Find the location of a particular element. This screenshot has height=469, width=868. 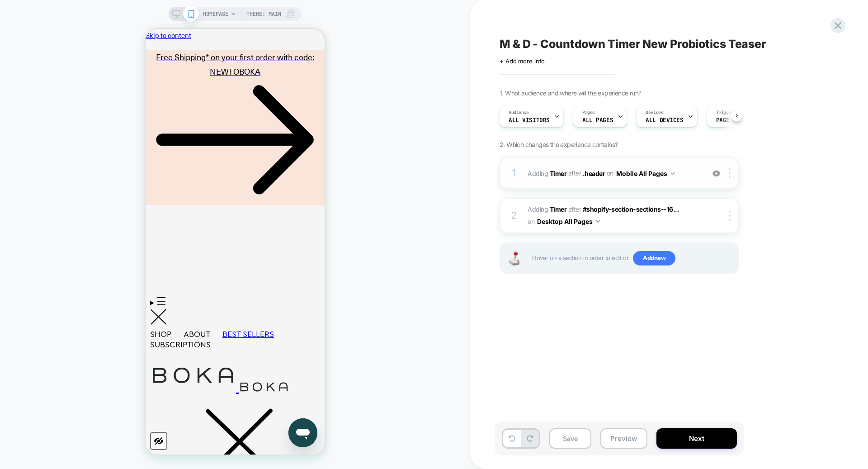

button: Next is located at coordinates (697, 438).